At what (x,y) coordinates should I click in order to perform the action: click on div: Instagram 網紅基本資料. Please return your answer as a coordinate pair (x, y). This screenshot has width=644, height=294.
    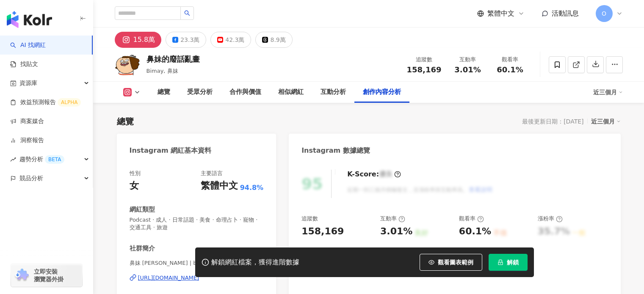
    Looking at the image, I should click on (170, 150).